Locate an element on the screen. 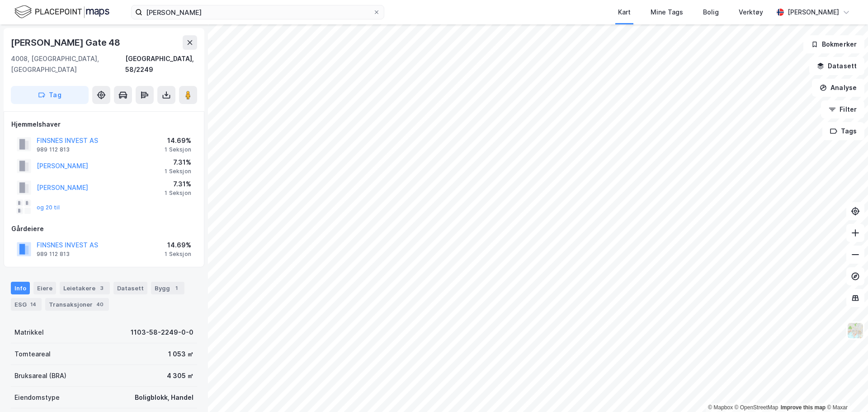  button: Datasett is located at coordinates (837, 66).